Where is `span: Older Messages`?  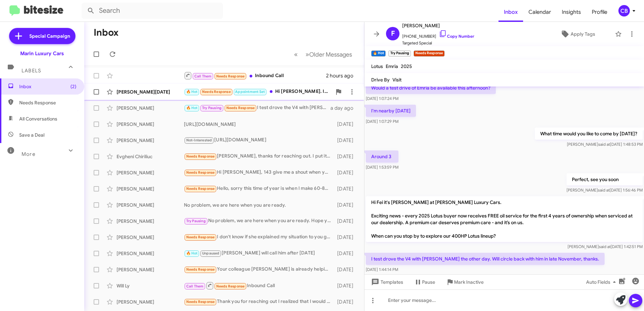
span: Older Messages is located at coordinates (330, 55).